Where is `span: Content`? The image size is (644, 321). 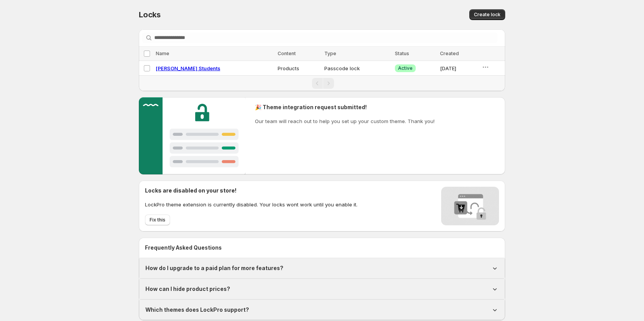
span: Content is located at coordinates (286, 53).